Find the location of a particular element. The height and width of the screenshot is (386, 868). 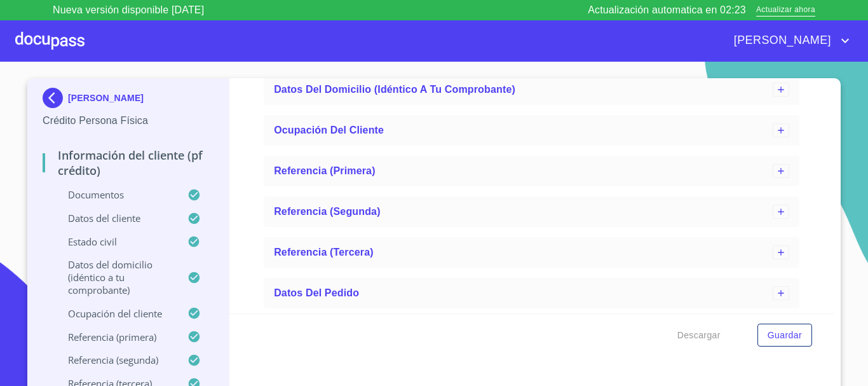

div: Ocupación del Cliente is located at coordinates (531, 130).